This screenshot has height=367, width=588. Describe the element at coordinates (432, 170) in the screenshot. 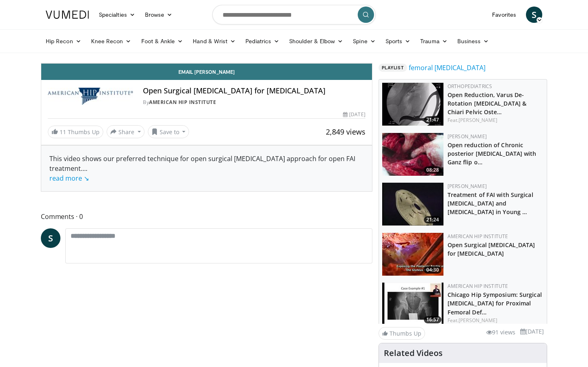

I see `span: 08:28` at that location.